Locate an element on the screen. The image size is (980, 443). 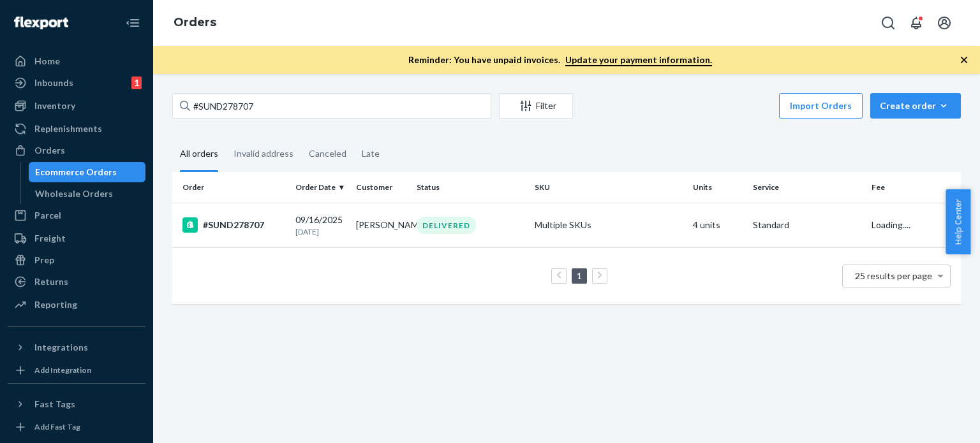
button: Open notifications is located at coordinates (916, 23).